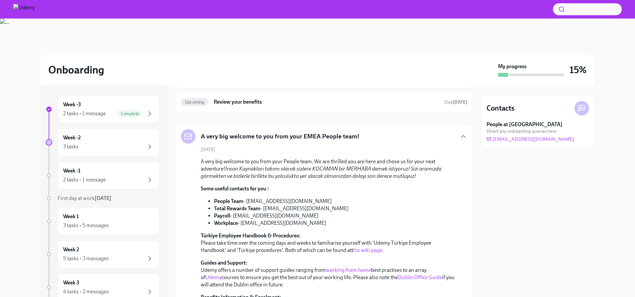 The image size is (635, 297). What do you see at coordinates (348, 270) in the screenshot?
I see `a: working from home` at bounding box center [348, 270].